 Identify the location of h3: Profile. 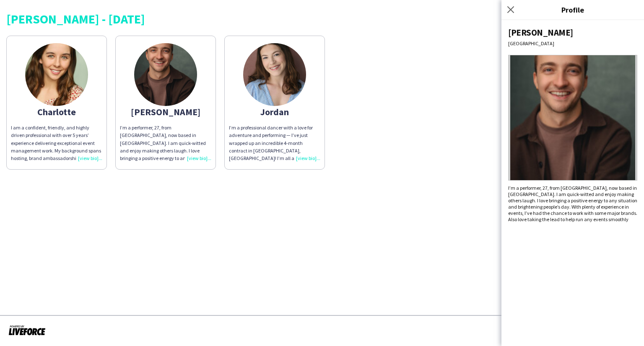
(572, 10).